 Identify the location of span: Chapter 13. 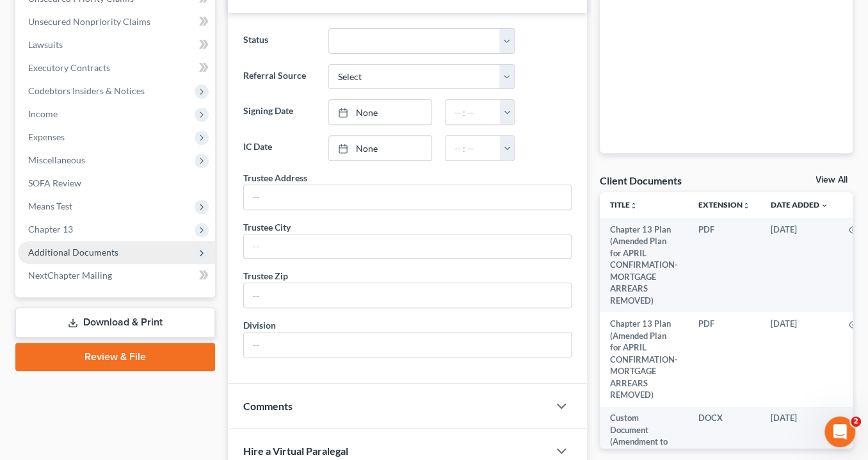
(51, 229).